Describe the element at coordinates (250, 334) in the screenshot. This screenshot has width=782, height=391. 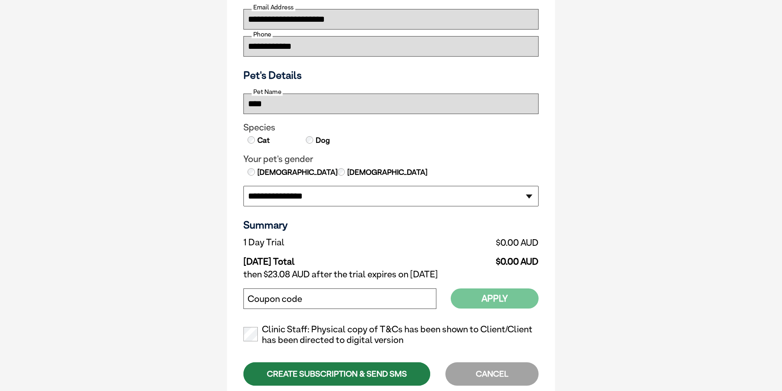
I see `input: Clinic Staff: Physical copy of T&Cs has been shown to Client/Client has been directed to digital ...` at that location.